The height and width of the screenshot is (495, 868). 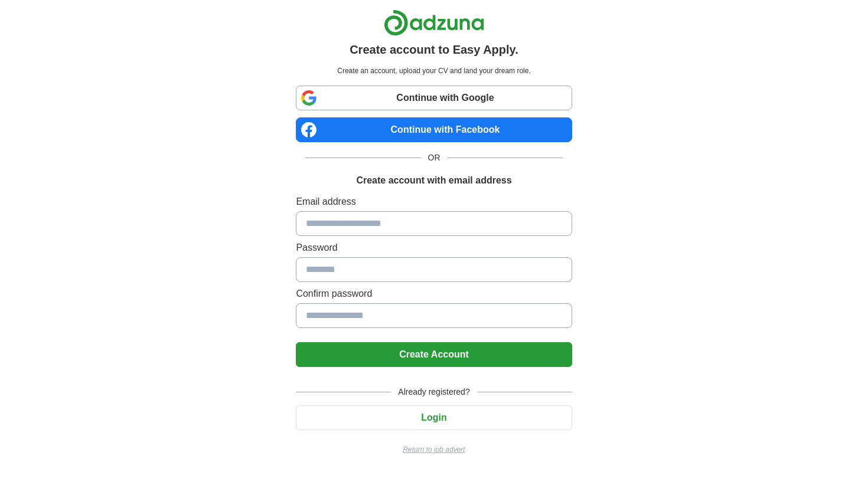 I want to click on p: Return to job advert, so click(x=433, y=450).